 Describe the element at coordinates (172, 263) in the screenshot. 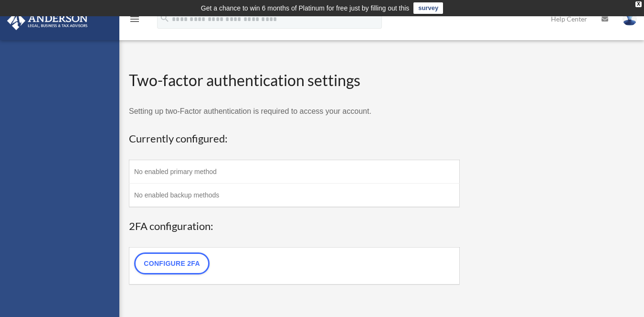

I see `a: Configure 2FA` at that location.